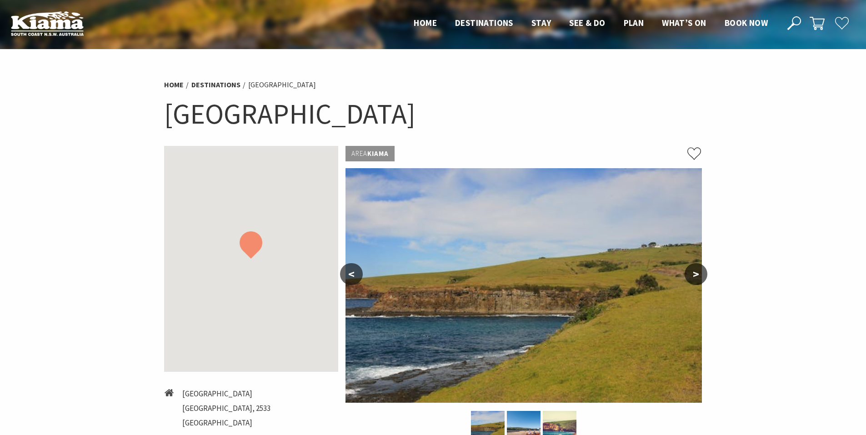  What do you see at coordinates (542, 23) in the screenshot?
I see `span: Stay` at bounding box center [542, 23].